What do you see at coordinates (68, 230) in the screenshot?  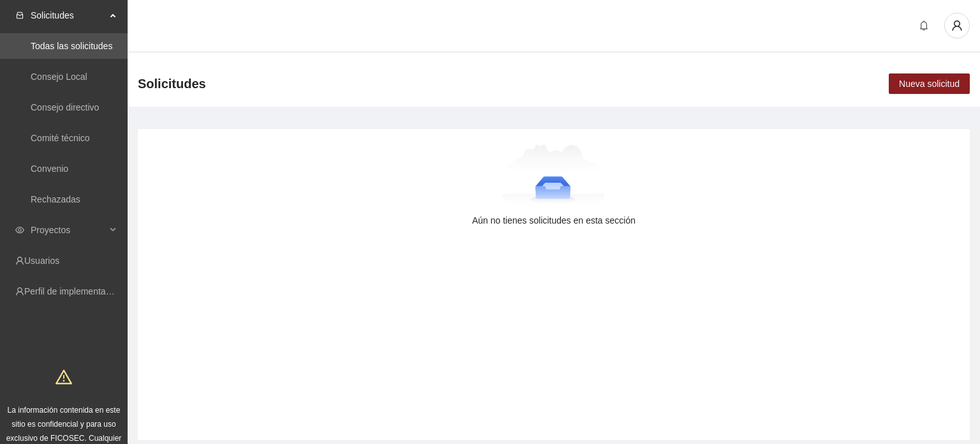 I see `span: Proyectos` at bounding box center [68, 230].